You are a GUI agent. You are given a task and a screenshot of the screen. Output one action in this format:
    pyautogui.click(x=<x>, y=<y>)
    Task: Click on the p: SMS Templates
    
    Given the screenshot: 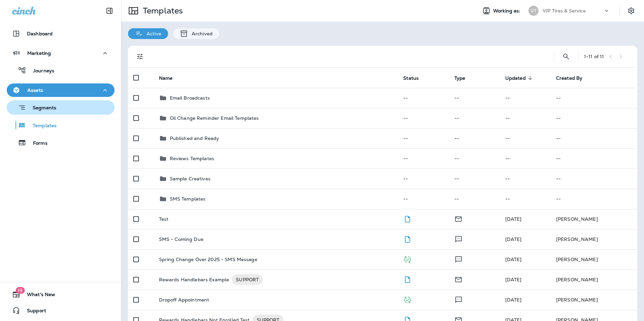 What is the action you would take?
    pyautogui.click(x=188, y=199)
    